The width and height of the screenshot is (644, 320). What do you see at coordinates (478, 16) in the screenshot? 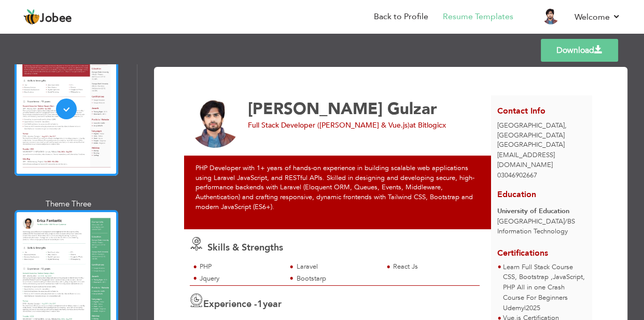
I see `a: Resume Templates` at bounding box center [478, 16].